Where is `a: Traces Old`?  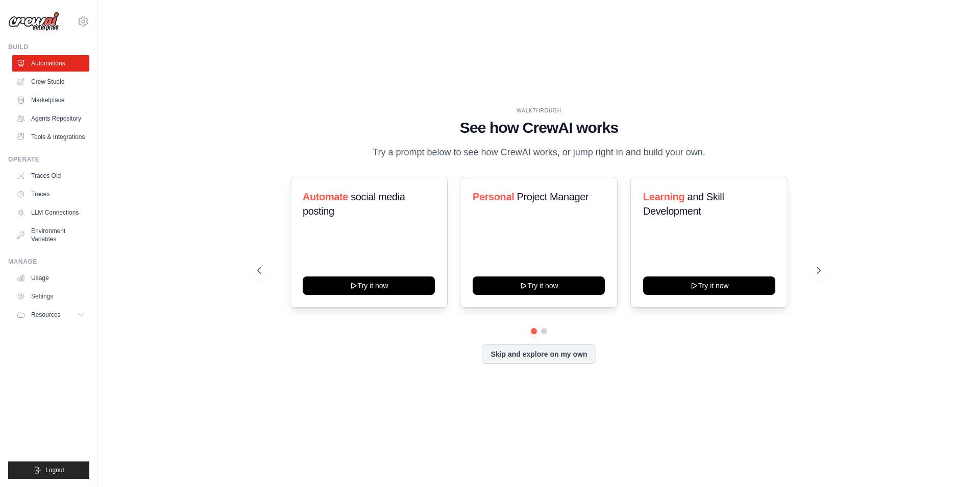 a: Traces Old is located at coordinates (51, 176).